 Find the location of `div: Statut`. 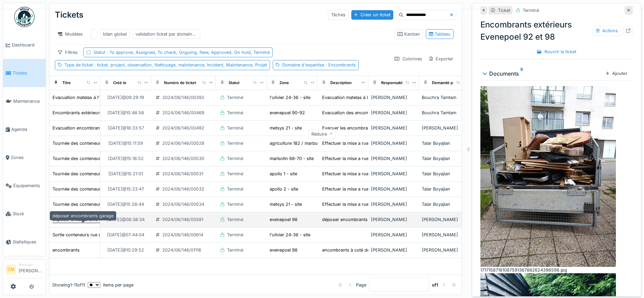

div: Statut is located at coordinates (234, 83).